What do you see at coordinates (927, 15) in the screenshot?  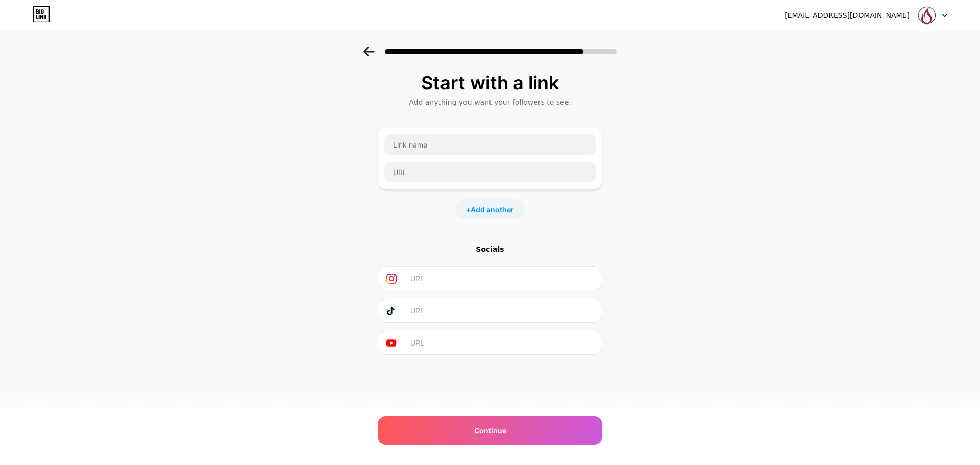 I see `img: piracharcoalovens` at bounding box center [927, 15].